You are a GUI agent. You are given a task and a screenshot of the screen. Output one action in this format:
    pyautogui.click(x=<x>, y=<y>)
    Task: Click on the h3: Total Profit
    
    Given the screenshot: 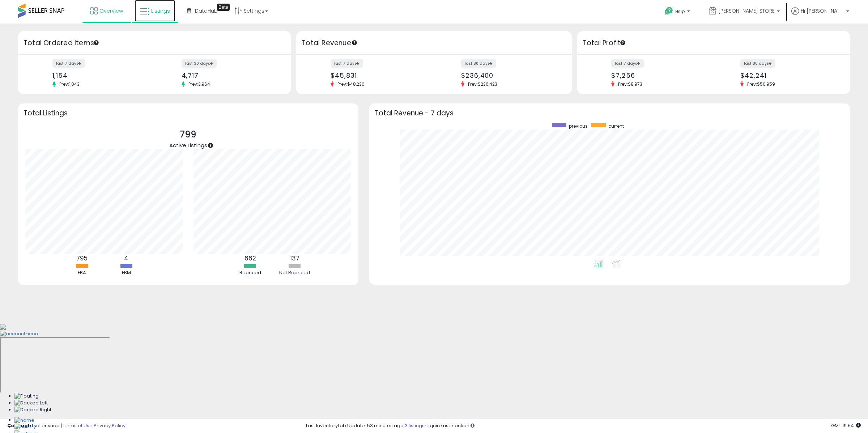 What is the action you would take?
    pyautogui.click(x=714, y=43)
    